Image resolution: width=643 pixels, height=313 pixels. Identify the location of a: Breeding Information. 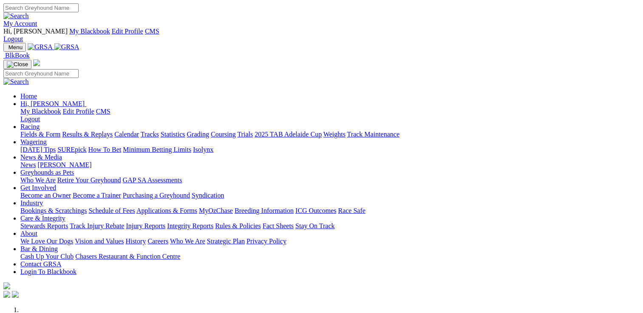
(264, 211).